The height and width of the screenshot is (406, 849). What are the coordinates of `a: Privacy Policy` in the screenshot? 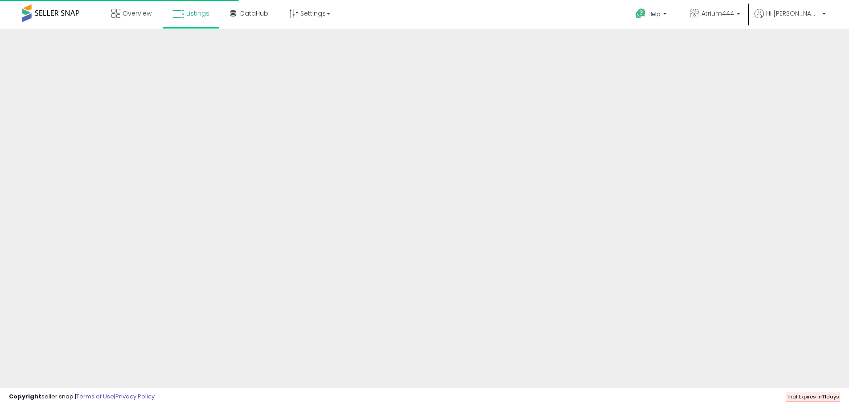 It's located at (135, 396).